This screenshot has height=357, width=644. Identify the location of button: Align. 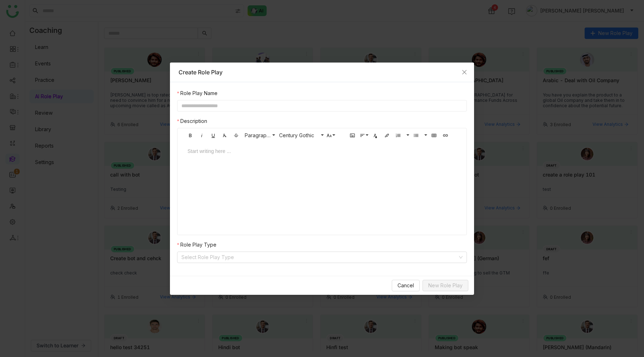
(364, 135).